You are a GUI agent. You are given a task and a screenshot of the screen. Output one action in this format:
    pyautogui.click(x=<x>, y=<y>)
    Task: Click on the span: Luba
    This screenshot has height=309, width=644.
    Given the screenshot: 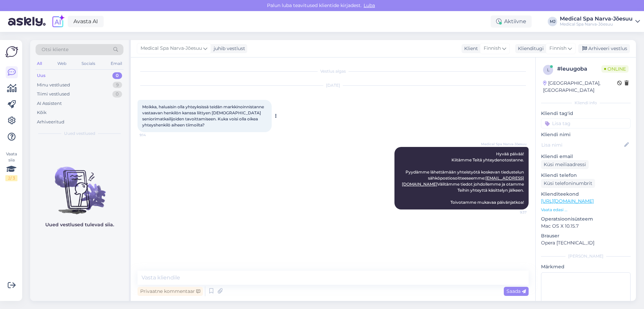 What is the action you would take?
    pyautogui.click(x=370, y=6)
    